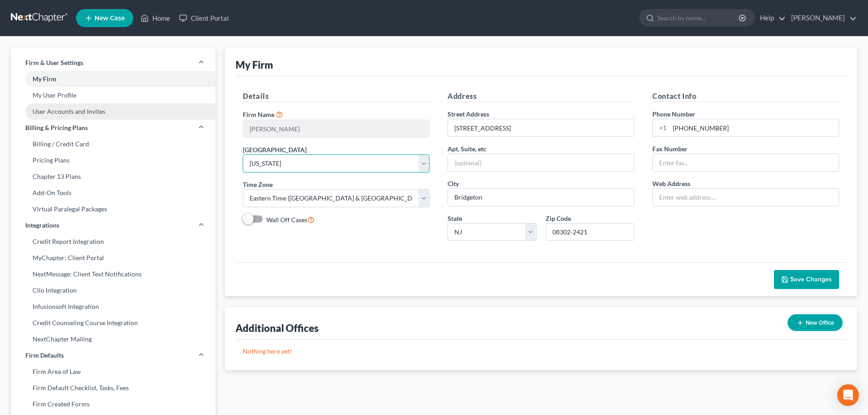  What do you see at coordinates (113, 160) in the screenshot?
I see `a: Pricing Plans` at bounding box center [113, 160].